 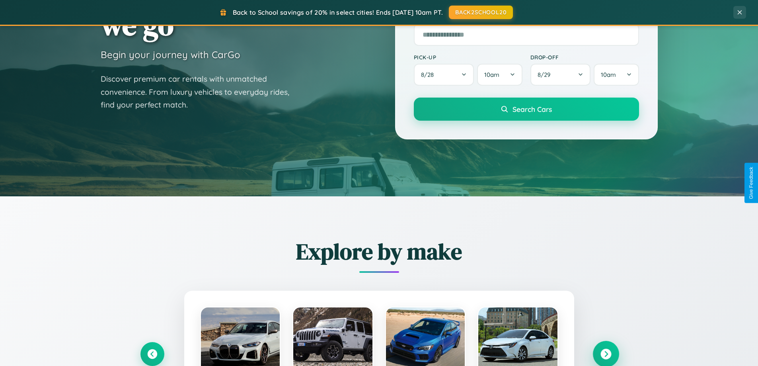 What do you see at coordinates (546, 74) in the screenshot?
I see `span: 8 / 29` at bounding box center [546, 74].